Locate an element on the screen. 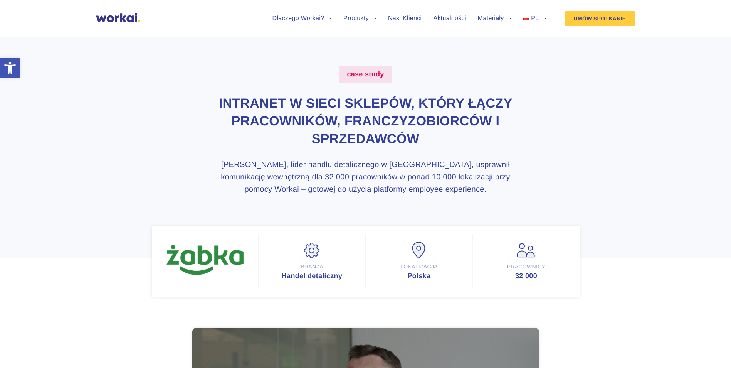  img: Lokalizacja is located at coordinates (419, 250).